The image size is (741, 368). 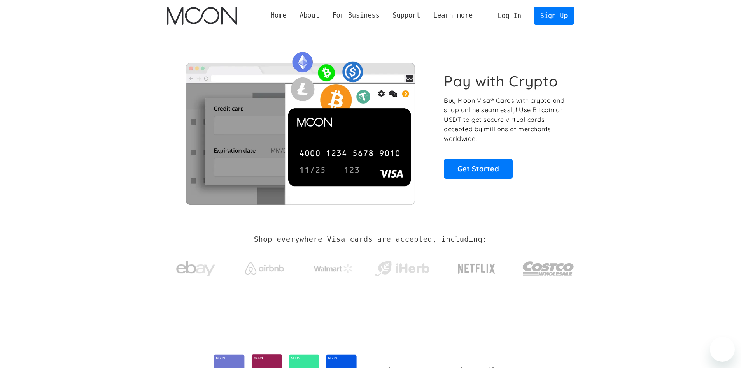 What do you see at coordinates (477, 267) in the screenshot?
I see `a: Netflix` at bounding box center [477, 267].